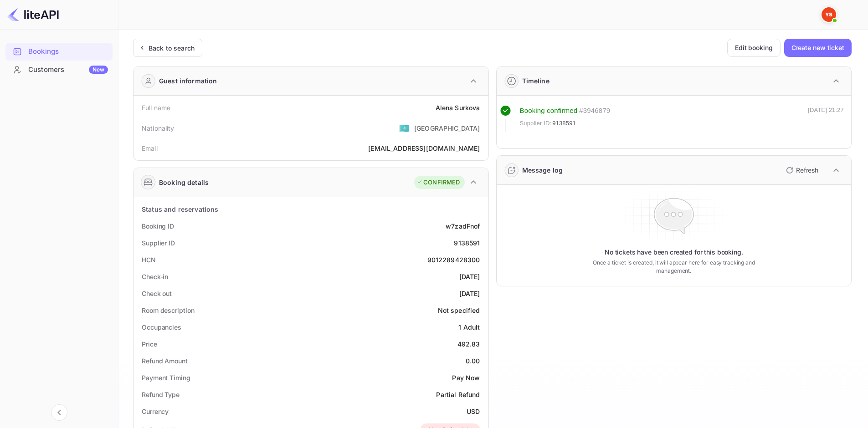 This screenshot has height=428, width=868. I want to click on div: CONFIRMED, so click(438, 183).